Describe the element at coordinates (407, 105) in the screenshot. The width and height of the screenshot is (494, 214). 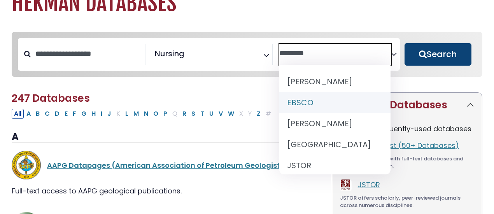
I see `button: Featured Databases` at that location.